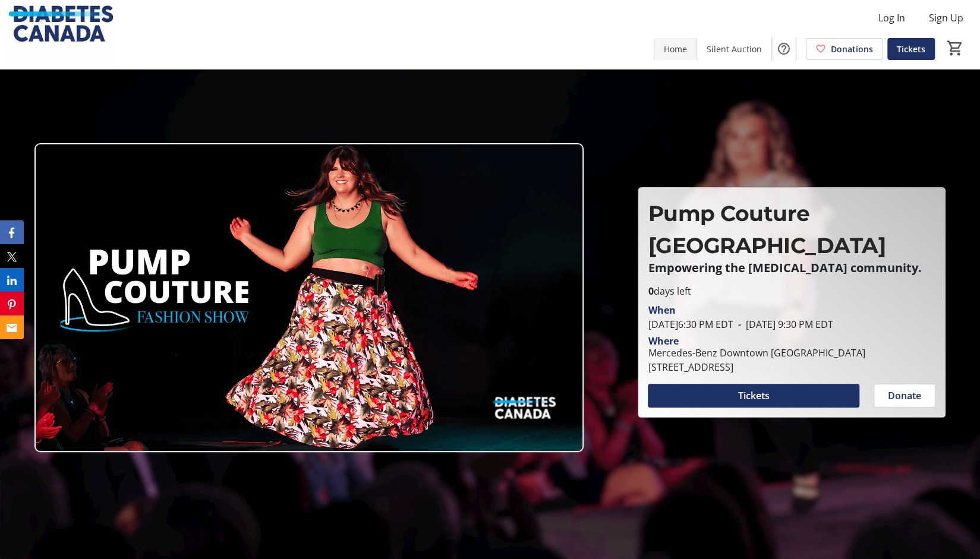 The image size is (980, 559). What do you see at coordinates (60, 34) in the screenshot?
I see `img: Diabetes Canada's Logo` at bounding box center [60, 34].